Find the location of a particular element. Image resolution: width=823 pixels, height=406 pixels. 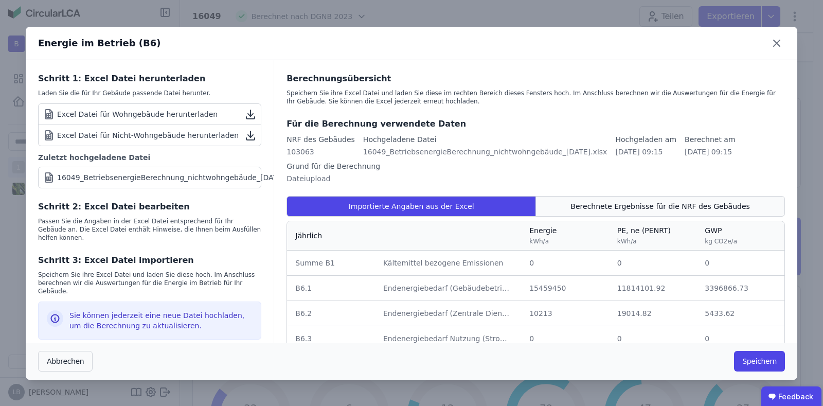

div: Schritt 2: Excel Datei bearbeiten is located at coordinates (150, 207).